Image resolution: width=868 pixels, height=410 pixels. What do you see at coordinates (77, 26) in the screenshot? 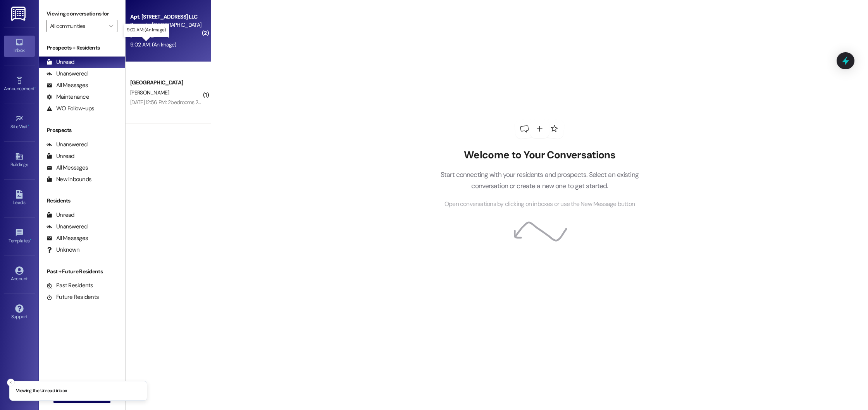
I see `input: All communities` at bounding box center [77, 26].